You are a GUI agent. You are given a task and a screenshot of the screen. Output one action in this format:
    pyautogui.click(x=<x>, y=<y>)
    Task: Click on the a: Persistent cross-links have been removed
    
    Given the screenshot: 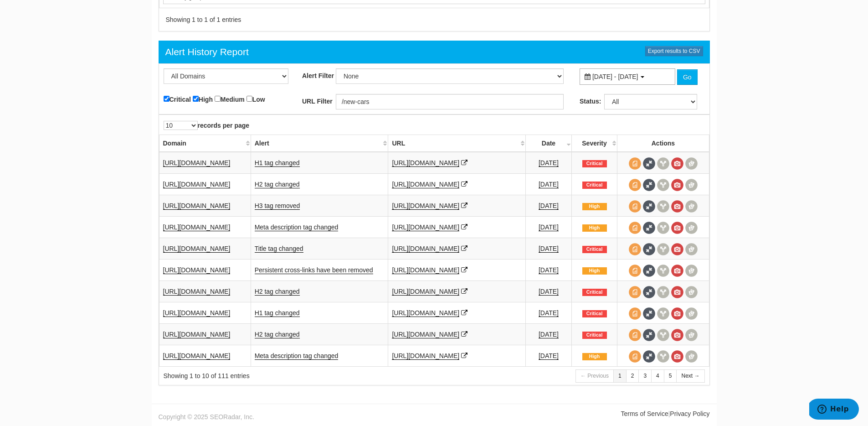 What is the action you would take?
    pyautogui.click(x=314, y=270)
    